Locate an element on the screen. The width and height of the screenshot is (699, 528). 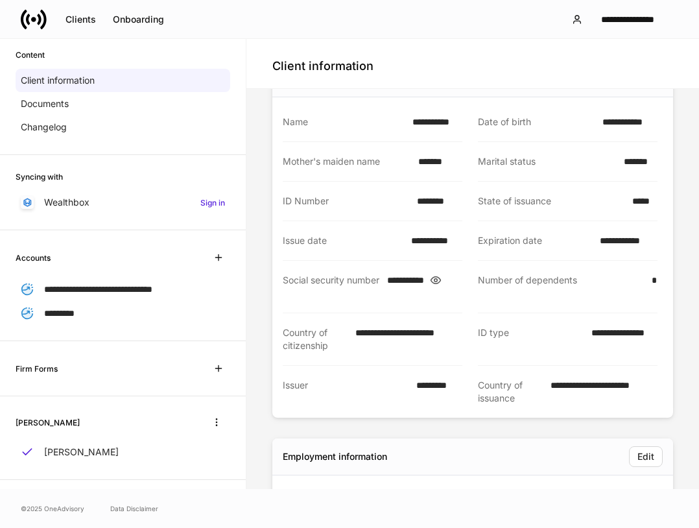
div: Employment information is located at coordinates (335, 456).